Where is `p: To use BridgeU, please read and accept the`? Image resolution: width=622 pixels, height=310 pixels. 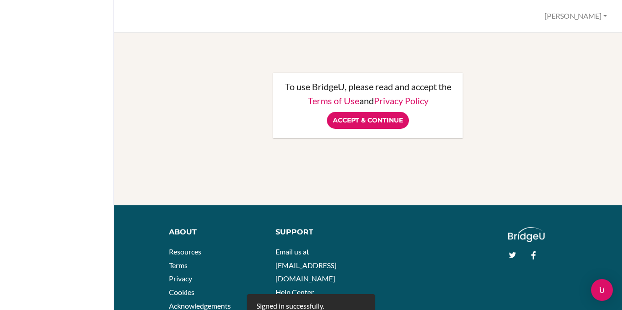 p: To use BridgeU, please read and accept the is located at coordinates (368, 87).